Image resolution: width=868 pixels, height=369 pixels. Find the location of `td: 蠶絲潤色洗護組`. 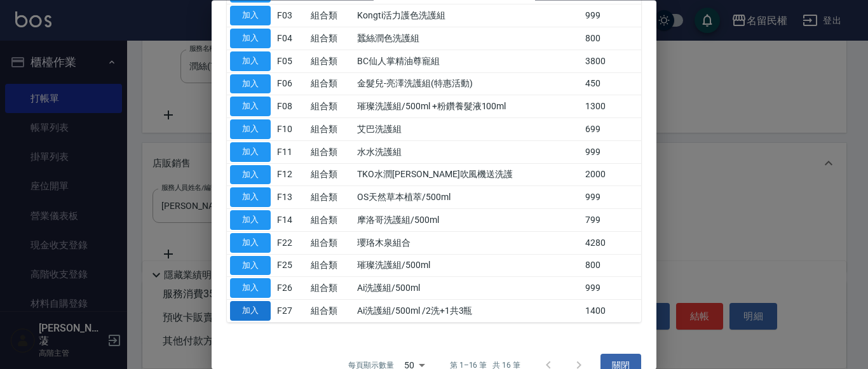

td: 蠶絲潤色洗護組 is located at coordinates (468, 39).